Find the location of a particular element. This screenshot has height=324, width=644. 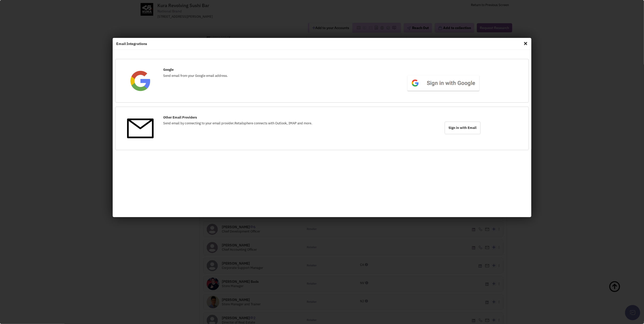

span: Close is located at coordinates (526, 43).